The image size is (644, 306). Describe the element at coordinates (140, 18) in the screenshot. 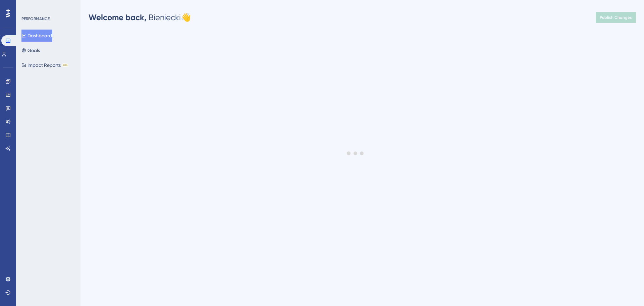

I see `div: Bieniecki 👋` at that location.